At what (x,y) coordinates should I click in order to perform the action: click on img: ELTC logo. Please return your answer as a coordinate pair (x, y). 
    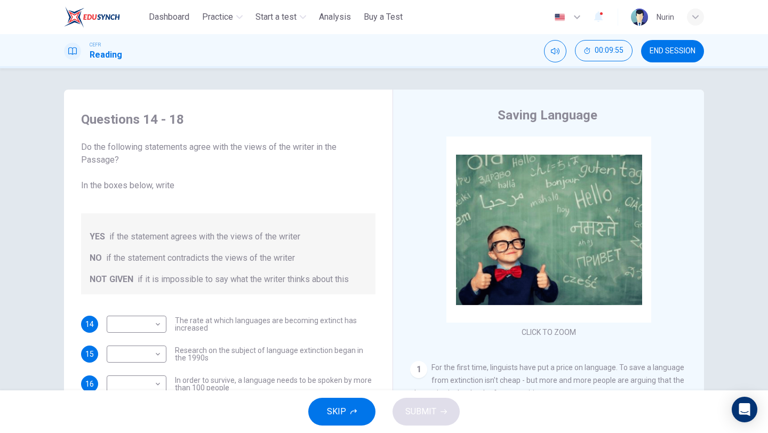
    Looking at the image, I should click on (92, 17).